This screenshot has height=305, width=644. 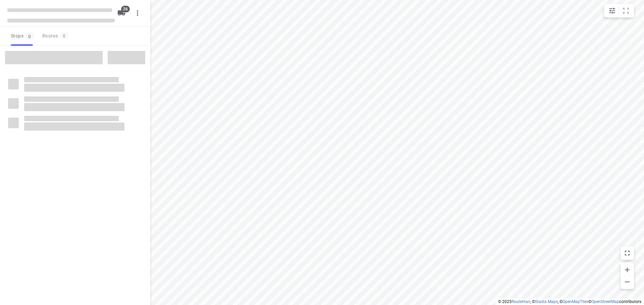 What do you see at coordinates (619, 11) in the screenshot?
I see `div: small contained button group` at bounding box center [619, 11].